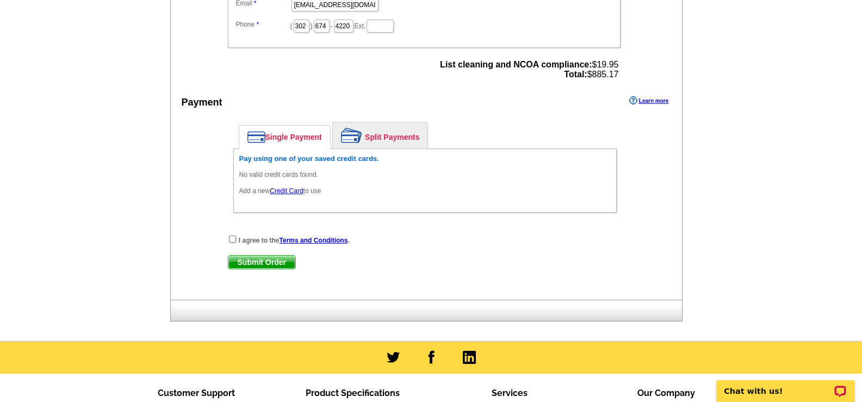 The width and height of the screenshot is (862, 402). I want to click on dd: ( ) - Ext., so click(424, 25).